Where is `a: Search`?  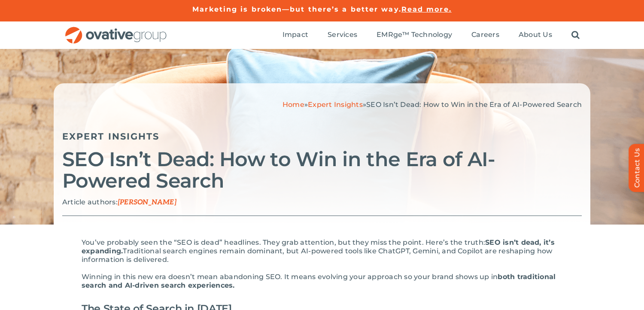 a: Search is located at coordinates (576, 36).